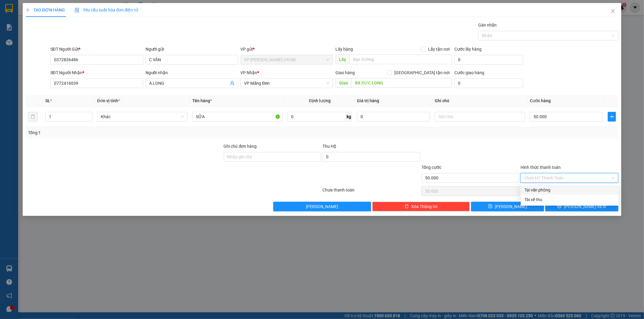 This screenshot has height=319, width=644. I want to click on input: Cước giao hàng, so click(488, 83).